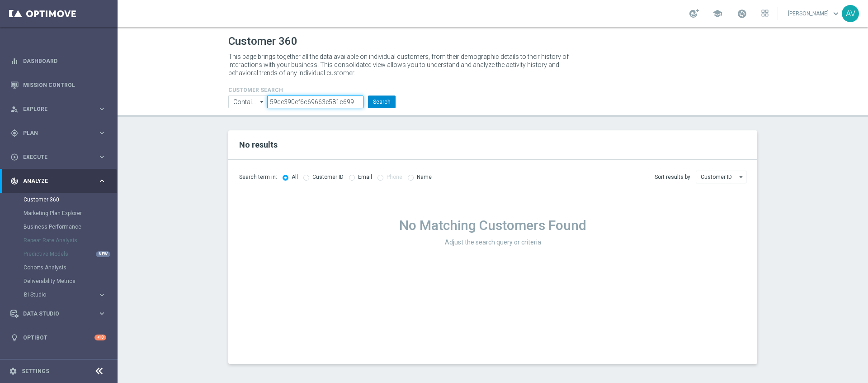 The width and height of the screenshot is (868, 383). What do you see at coordinates (315, 102) in the screenshot?
I see `input: Enter CID, Email, name or phone` at bounding box center [315, 102].